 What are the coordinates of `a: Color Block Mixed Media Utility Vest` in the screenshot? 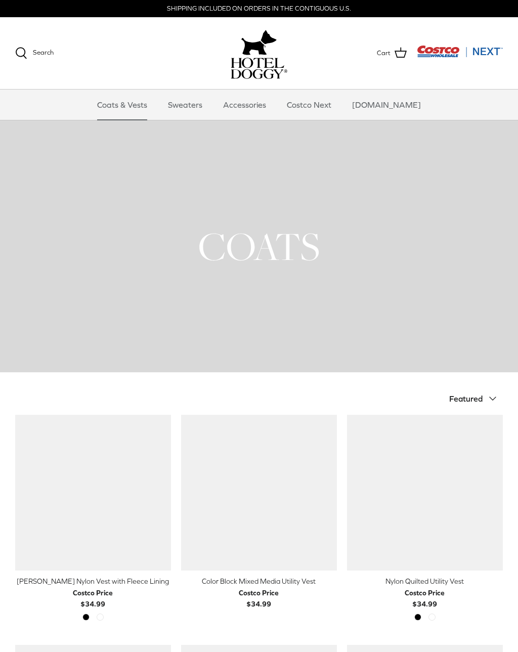 It's located at (259, 492).